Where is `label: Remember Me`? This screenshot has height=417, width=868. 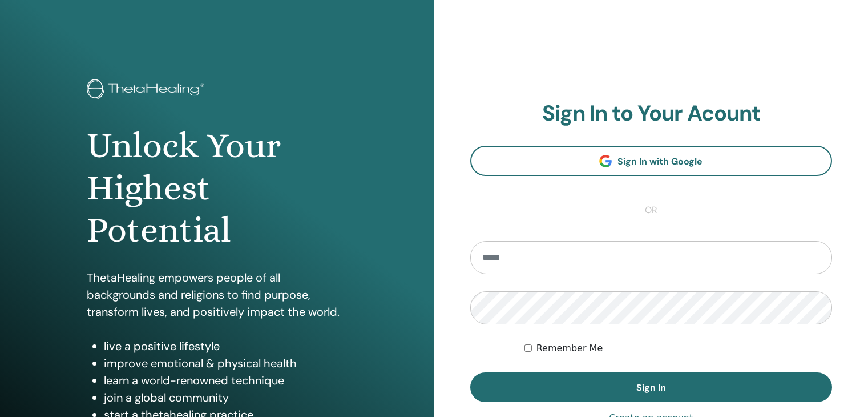 label: Remember Me is located at coordinates (569, 348).